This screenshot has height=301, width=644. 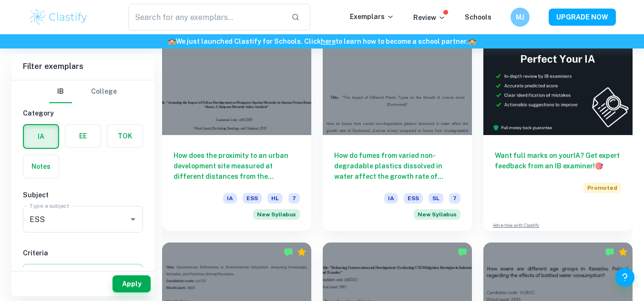 I want to click on span: SL, so click(x=436, y=198).